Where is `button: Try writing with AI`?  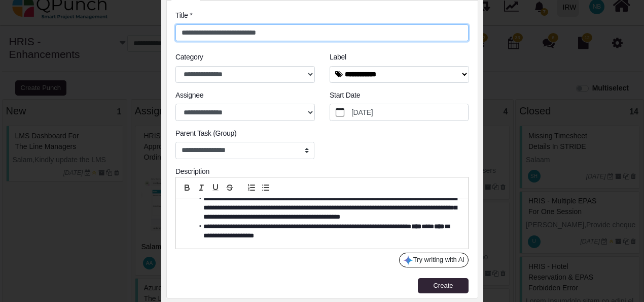
button: Try writing with AI is located at coordinates (433, 260).